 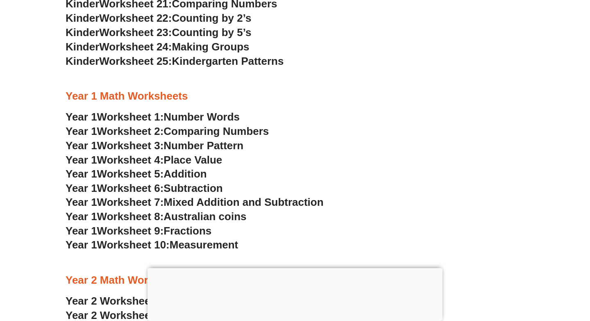 I want to click on span: Place Value, so click(x=192, y=160).